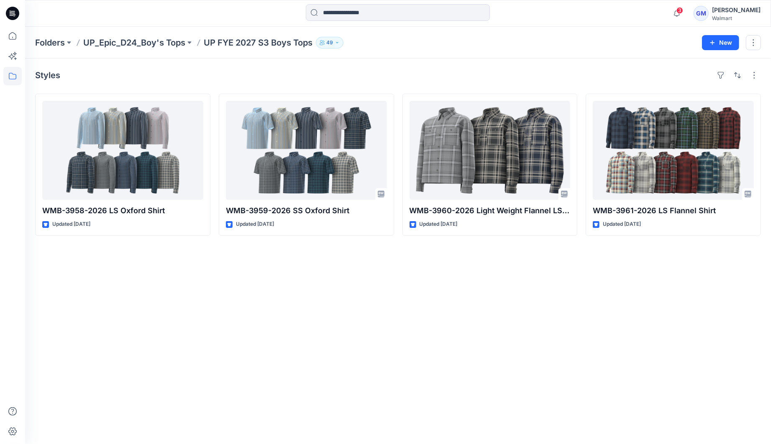  Describe the element at coordinates (306, 150) in the screenshot. I see `a: WMB-3959-2026 SS Oxford Shirt` at that location.